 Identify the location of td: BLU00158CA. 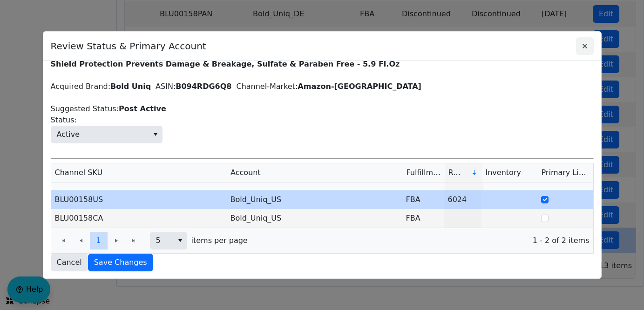
(139, 218).